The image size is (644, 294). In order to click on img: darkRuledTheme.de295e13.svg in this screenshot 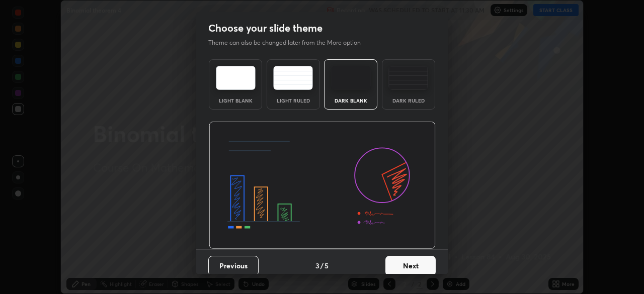, I will do `click(408, 78)`.